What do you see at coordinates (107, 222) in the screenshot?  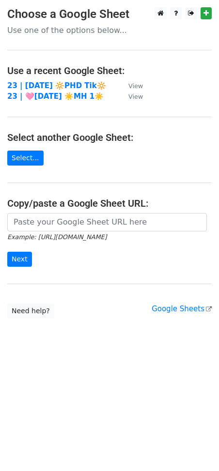 I see `input: Paste your Google Sheet URL here` at bounding box center [107, 222].